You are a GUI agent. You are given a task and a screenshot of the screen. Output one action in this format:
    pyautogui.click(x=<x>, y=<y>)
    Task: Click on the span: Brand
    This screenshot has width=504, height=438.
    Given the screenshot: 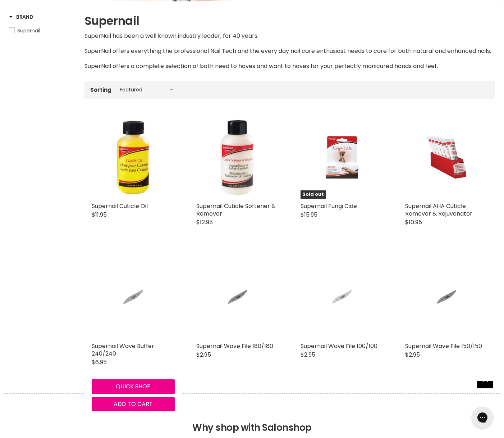 What is the action you would take?
    pyautogui.click(x=21, y=17)
    